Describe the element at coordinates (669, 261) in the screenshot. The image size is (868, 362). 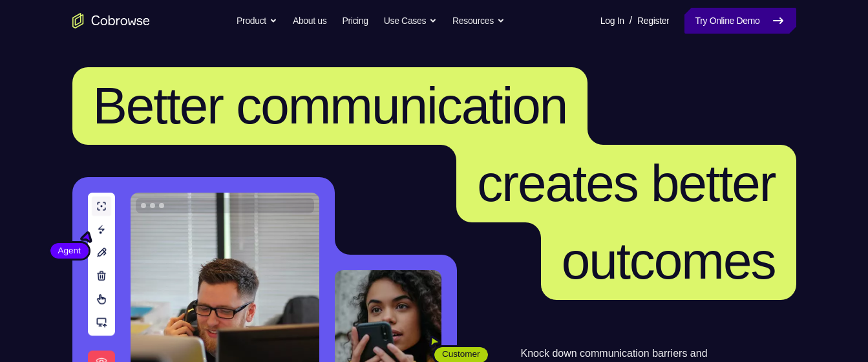
I see `span: outcomes` at that location.